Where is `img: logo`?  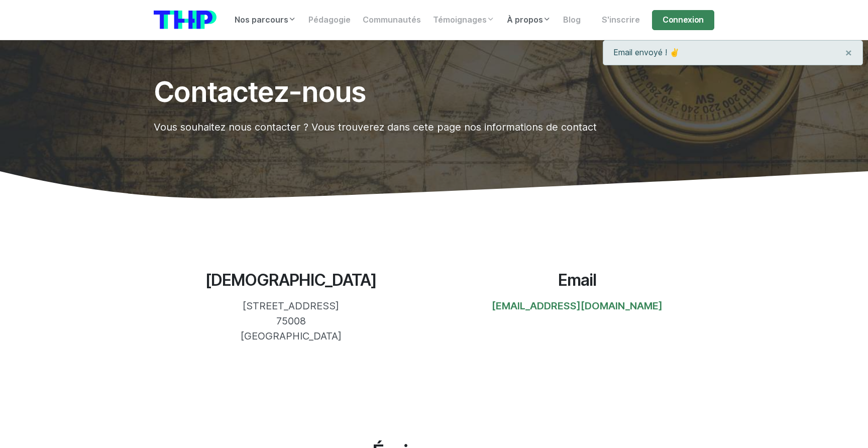 img: logo is located at coordinates (185, 20).